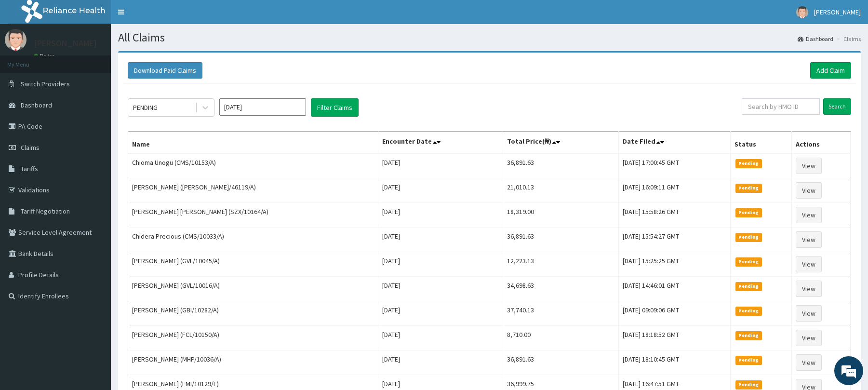 Image resolution: width=868 pixels, height=390 pixels. Describe the element at coordinates (561, 265) in the screenshot. I see `td: 12,223.13` at that location.